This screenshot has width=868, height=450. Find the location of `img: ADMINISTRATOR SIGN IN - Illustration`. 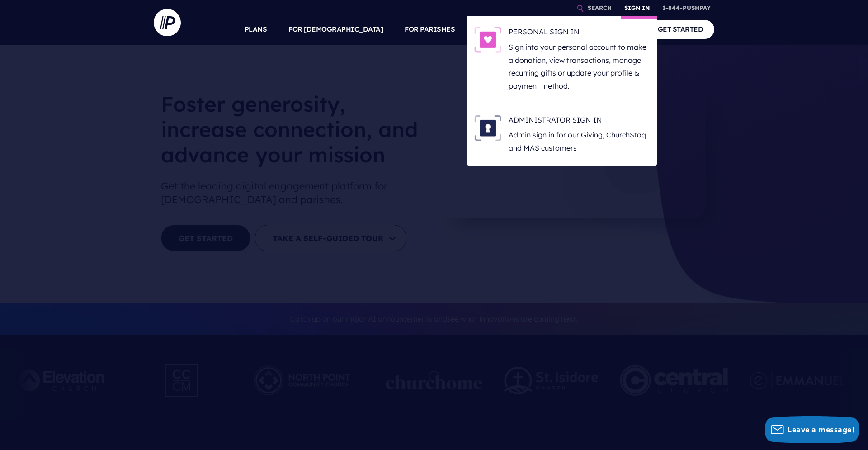

img: ADMINISTRATOR SIGN IN - Illustration is located at coordinates (488, 128).